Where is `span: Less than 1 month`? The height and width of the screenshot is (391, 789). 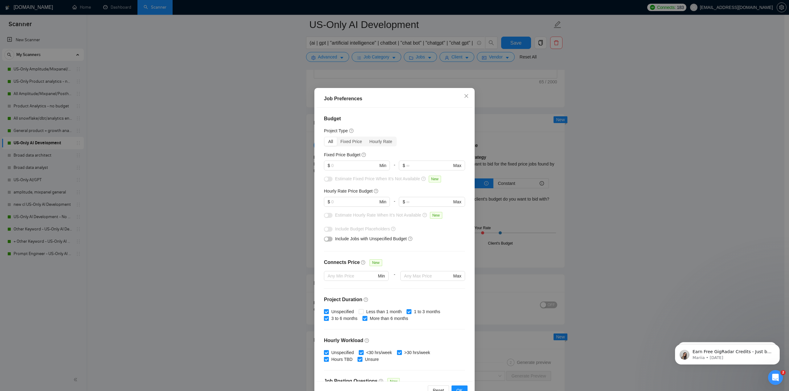
span: Less than 1 month is located at coordinates (383, 312).